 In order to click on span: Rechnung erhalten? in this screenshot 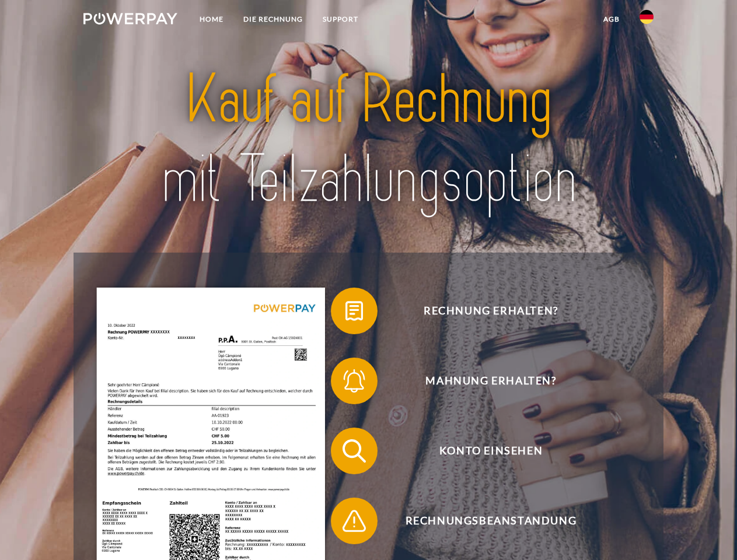, I will do `click(491, 311)`.